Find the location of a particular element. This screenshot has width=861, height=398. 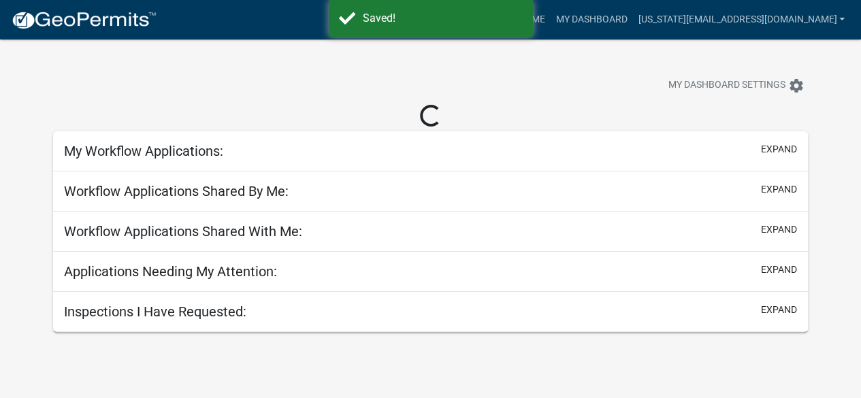

h5: My Workflow Applications: is located at coordinates (144, 151).